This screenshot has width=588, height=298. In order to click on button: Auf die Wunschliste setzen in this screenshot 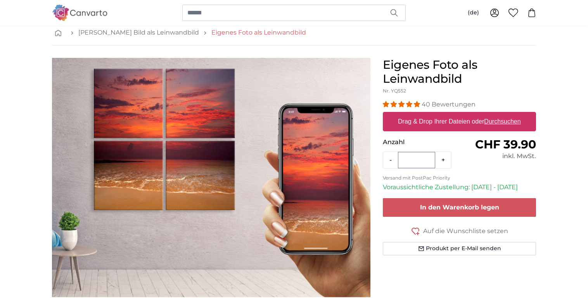, I will do `click(459, 230)`.